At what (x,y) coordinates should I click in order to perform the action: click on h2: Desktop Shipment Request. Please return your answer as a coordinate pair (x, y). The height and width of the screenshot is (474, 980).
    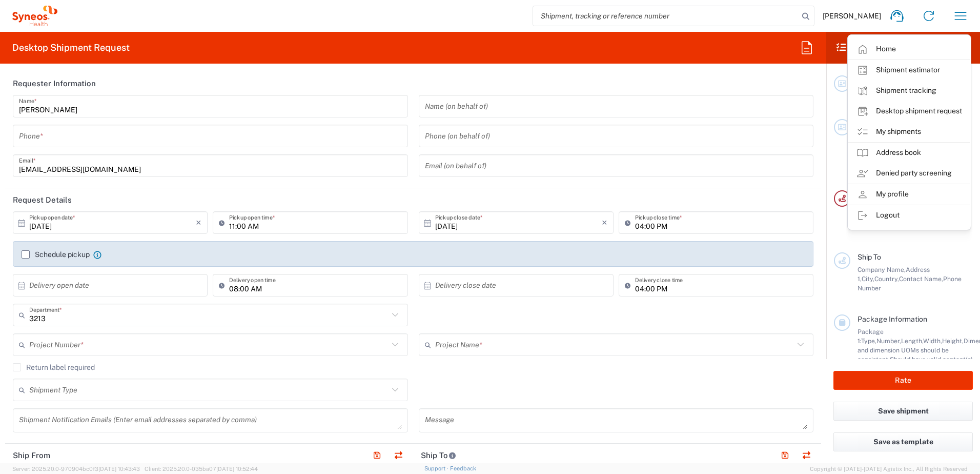
    Looking at the image, I should click on (71, 47).